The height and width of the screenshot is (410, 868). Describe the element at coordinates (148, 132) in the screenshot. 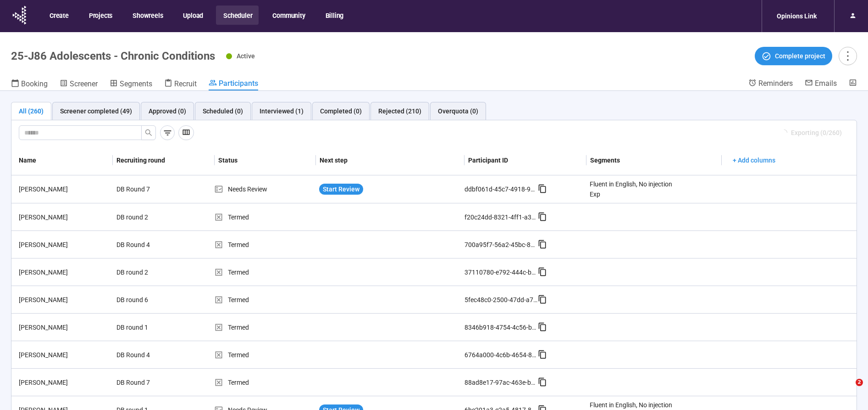

I see `span: search` at that location.